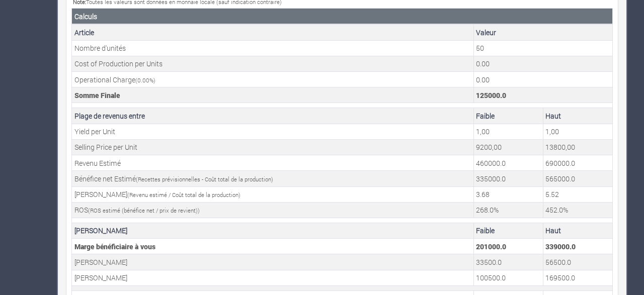  Describe the element at coordinates (508, 278) in the screenshot. I see `td: Croissance des bénéfices de Grow For Me (marge estimée des bénéfices min * Croissance des bénéfices)` at that location.